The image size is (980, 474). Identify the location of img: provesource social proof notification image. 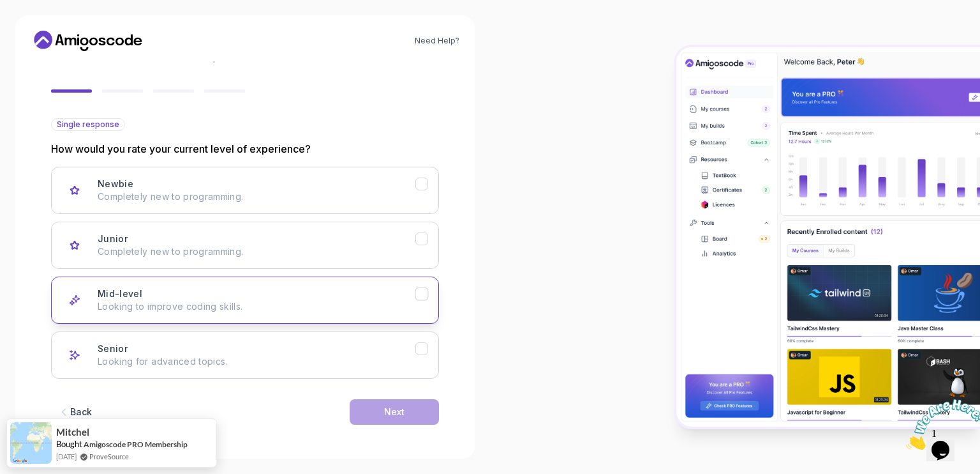
(31, 442).